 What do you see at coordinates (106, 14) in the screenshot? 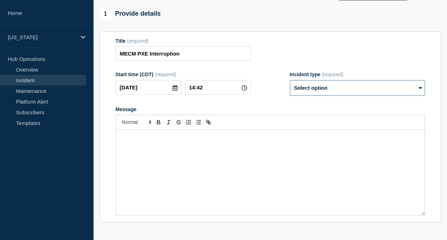
I see `span: 1` at bounding box center [106, 14].